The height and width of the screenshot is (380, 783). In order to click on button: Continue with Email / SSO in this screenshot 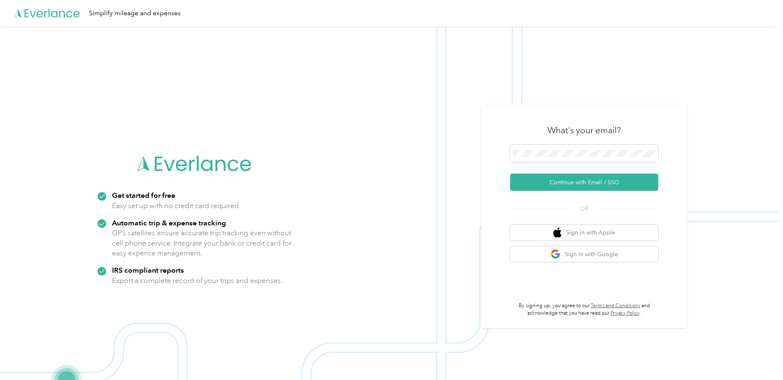, I will do `click(584, 182)`.